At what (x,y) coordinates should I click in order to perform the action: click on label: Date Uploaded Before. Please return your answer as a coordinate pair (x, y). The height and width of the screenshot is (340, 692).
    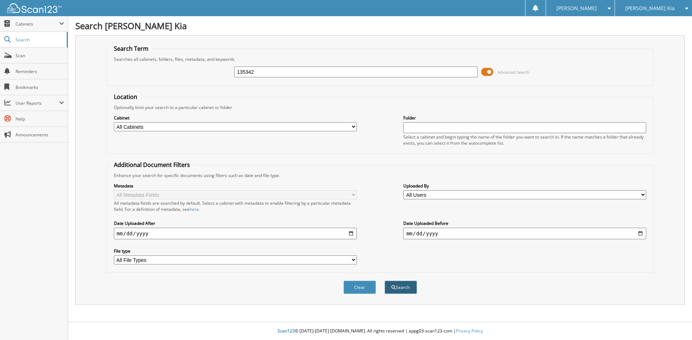
    Looking at the image, I should click on (524, 223).